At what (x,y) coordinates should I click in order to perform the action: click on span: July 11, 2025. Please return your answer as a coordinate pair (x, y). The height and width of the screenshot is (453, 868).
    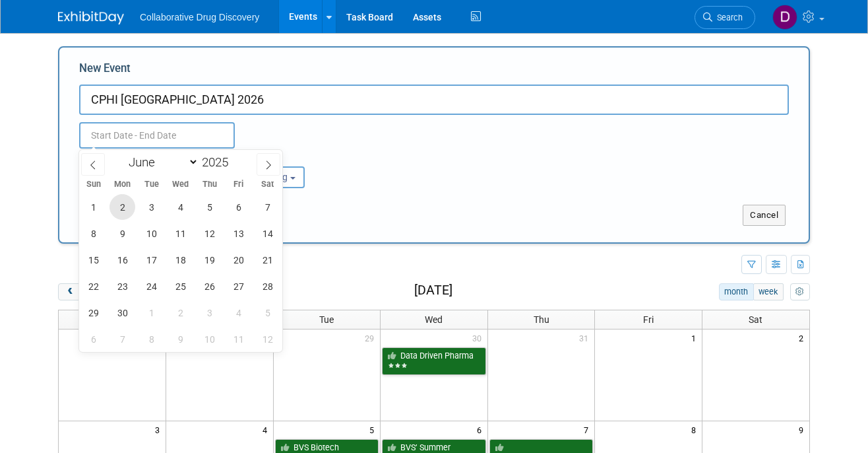
    Looking at the image, I should click on (238, 339).